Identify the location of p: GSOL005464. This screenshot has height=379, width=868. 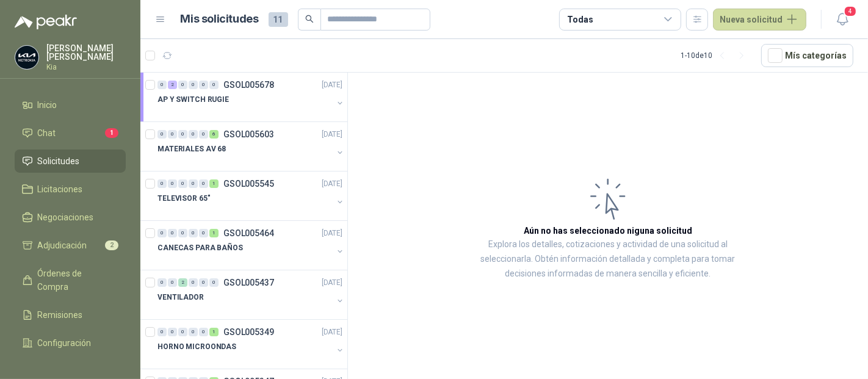
(249, 233).